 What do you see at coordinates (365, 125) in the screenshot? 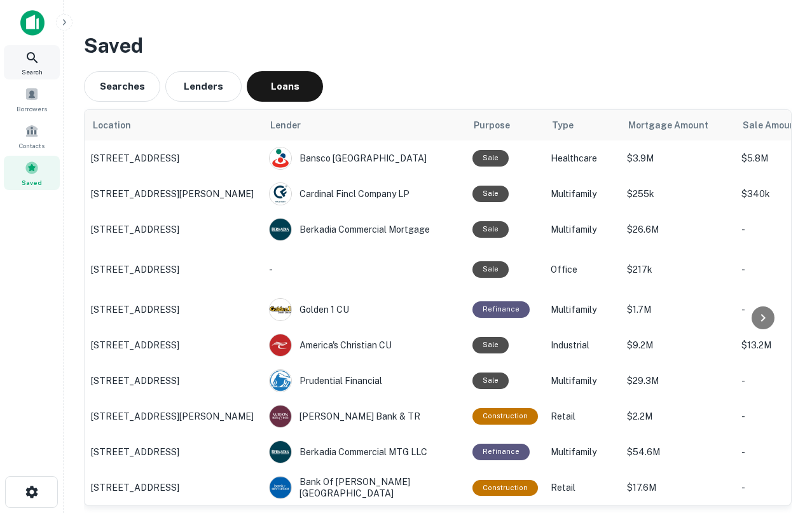
I see `th: Lender` at bounding box center [365, 125].